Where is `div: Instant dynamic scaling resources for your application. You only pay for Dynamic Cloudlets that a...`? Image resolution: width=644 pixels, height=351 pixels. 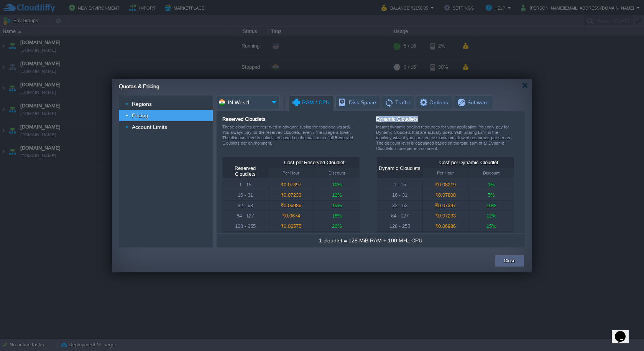 div: Instant dynamic scaling resources for your application. You only pay for Dynamic Cloudlets that a... is located at coordinates (445, 140).